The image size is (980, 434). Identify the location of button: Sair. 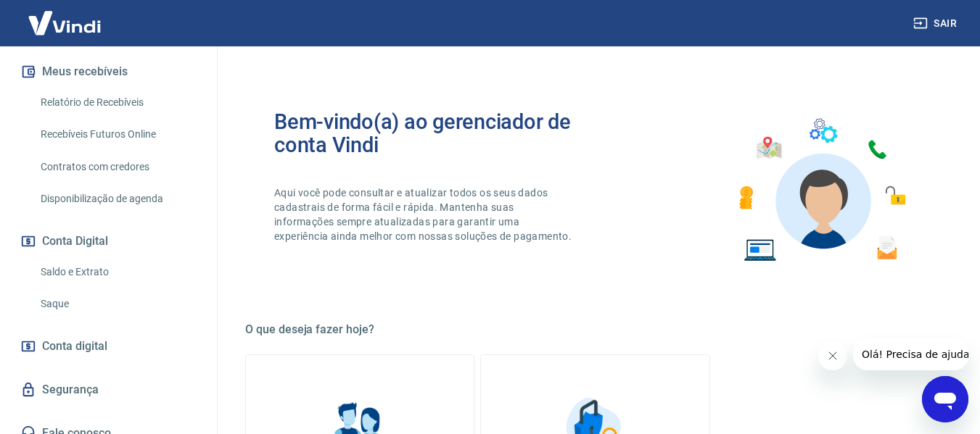
(936, 23).